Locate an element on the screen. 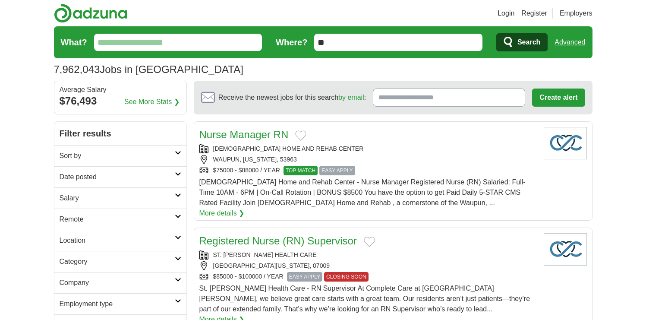 This screenshot has height=320, width=646. h2: Employment type is located at coordinates (117, 304).